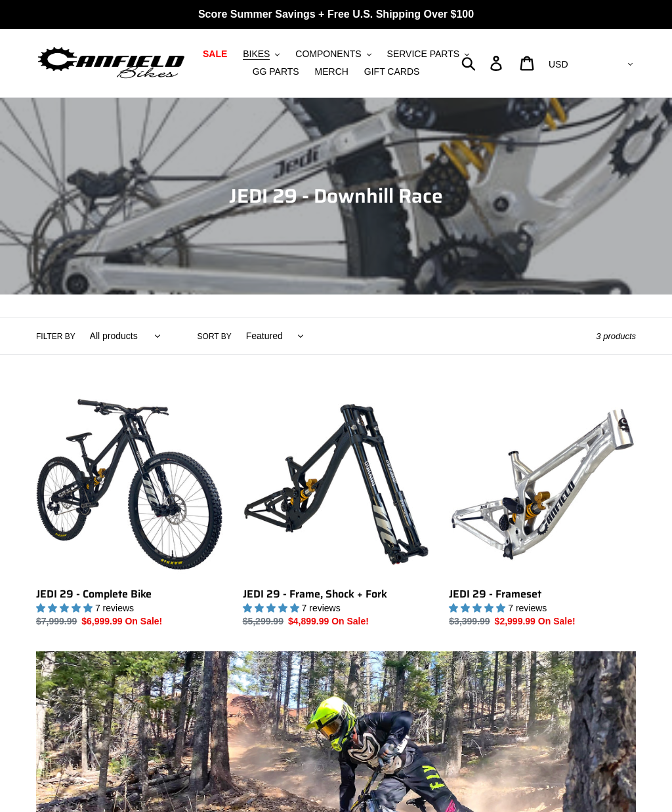  I want to click on a: MERCH, so click(331, 72).